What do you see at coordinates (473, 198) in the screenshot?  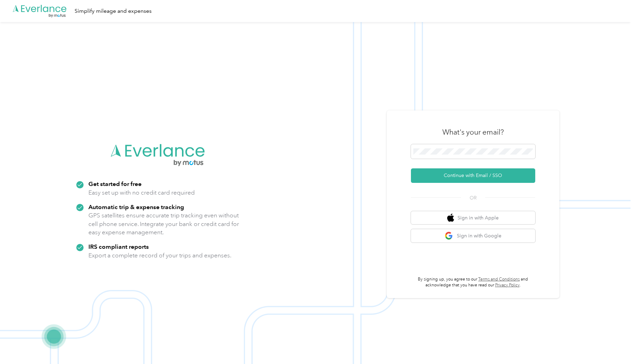 I see `span: OR` at bounding box center [473, 198].